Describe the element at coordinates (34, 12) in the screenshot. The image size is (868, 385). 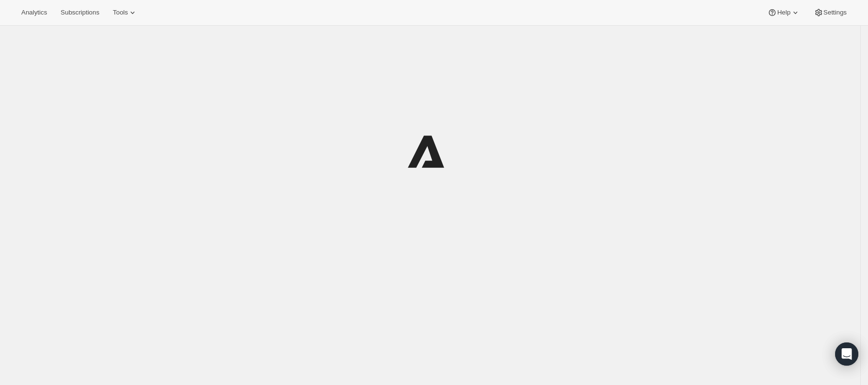
I see `span: Analytics` at that location.